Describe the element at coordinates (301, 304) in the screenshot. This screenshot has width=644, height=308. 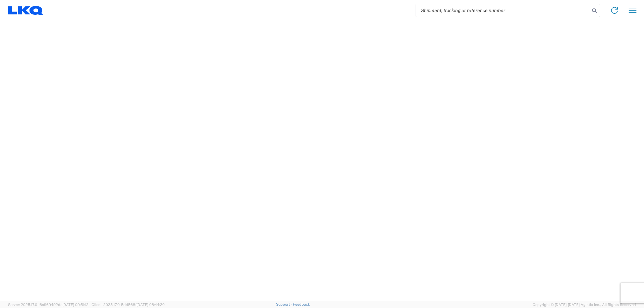
I see `a: Feedback` at that location.